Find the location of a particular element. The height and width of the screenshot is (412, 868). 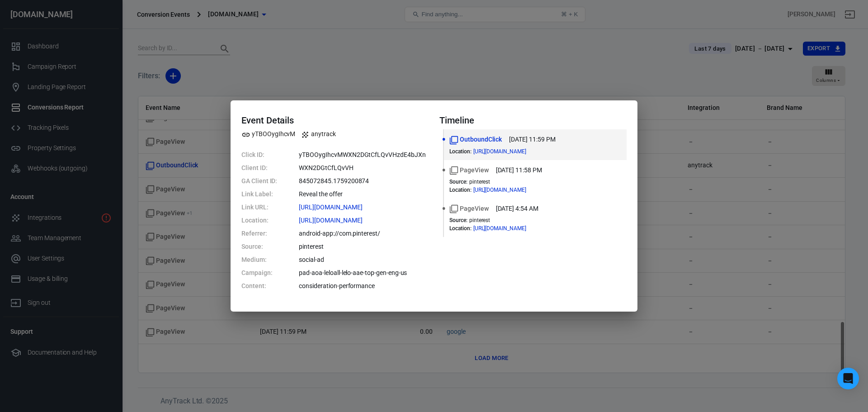

dt: Client ID: is located at coordinates (259, 168).